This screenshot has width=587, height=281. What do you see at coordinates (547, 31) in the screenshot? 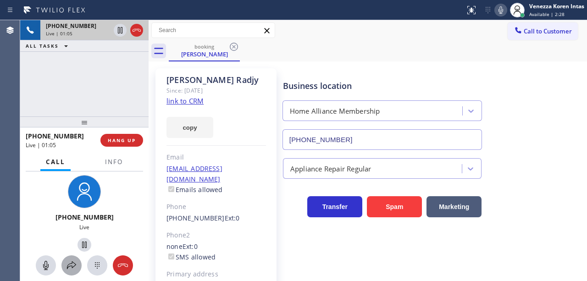
I see `span: Call to Customer` at bounding box center [547, 31].